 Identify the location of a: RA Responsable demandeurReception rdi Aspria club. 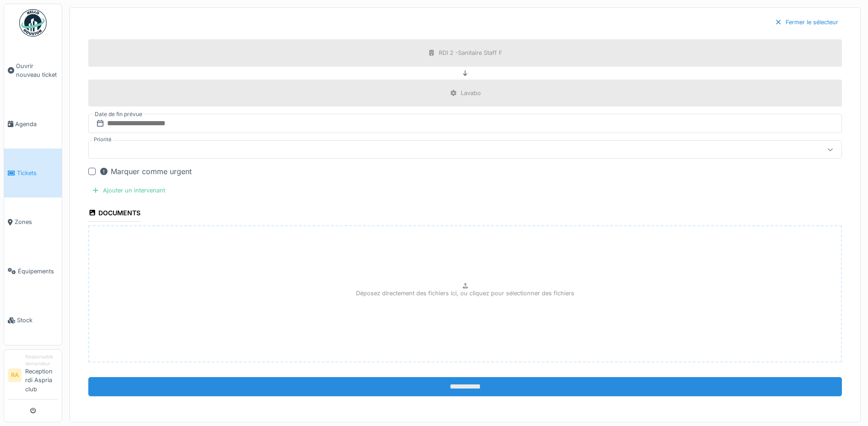
(33, 376).